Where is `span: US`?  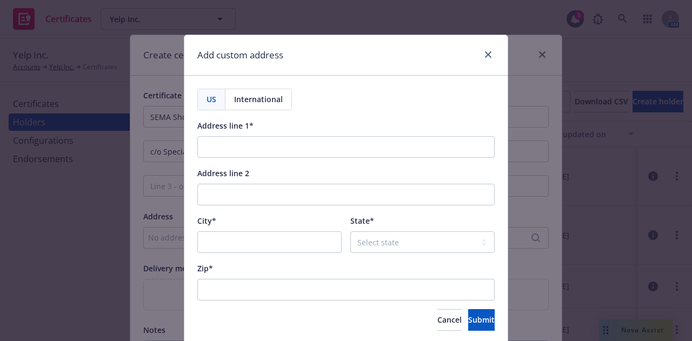
span: US is located at coordinates (212, 99).